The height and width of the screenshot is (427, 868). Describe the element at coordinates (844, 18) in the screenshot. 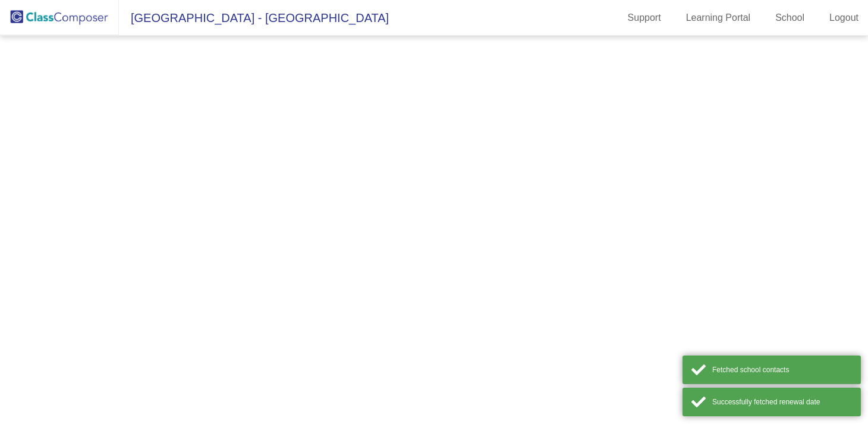

I see `a: Logout` at that location.